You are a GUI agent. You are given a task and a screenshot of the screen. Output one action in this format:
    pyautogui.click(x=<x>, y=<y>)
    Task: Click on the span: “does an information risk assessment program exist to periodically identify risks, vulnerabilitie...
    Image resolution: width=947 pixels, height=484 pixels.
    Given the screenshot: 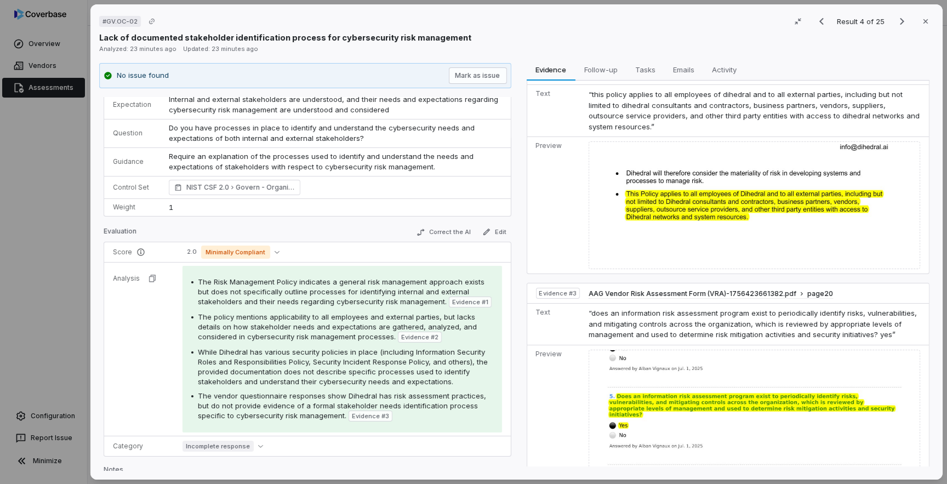 What is the action you would take?
    pyautogui.click(x=753, y=323)
    